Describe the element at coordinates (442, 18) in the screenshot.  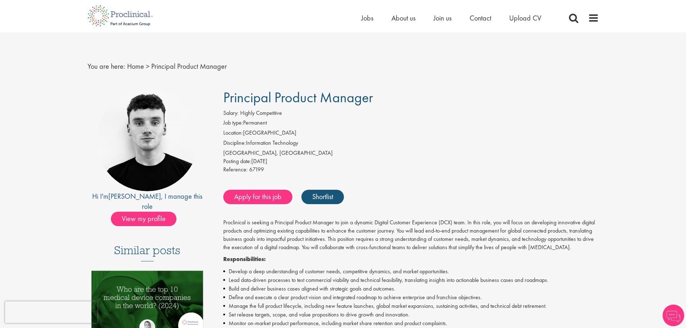
I see `span: Join us` at that location.